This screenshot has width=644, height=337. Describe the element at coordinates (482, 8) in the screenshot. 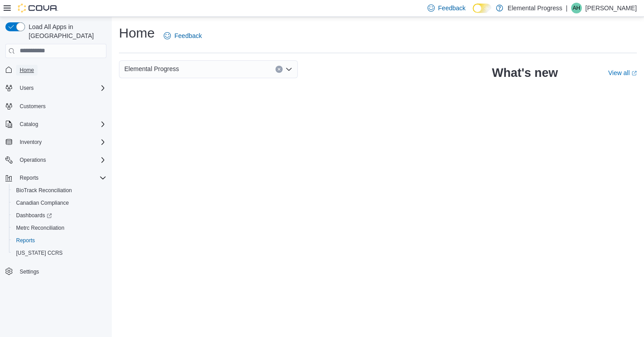

I see `input: Dark Mode` at that location.